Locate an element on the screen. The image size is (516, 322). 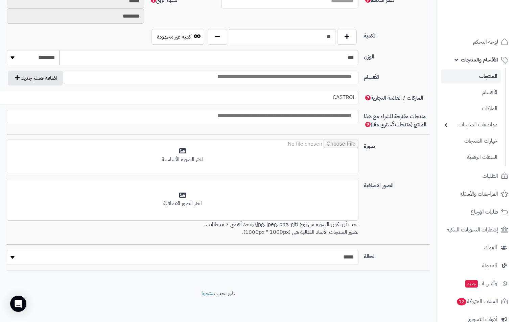
a: الماركات is located at coordinates (470, 108).